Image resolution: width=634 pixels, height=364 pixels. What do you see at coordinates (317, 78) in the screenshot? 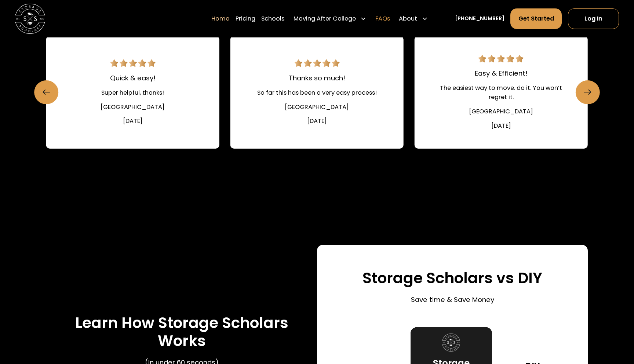
I see `div: Thanks so much!` at bounding box center [317, 78].